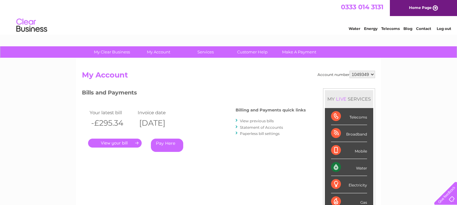 The width and height of the screenshot is (457, 205). I want to click on h2: My Account, so click(229, 76).